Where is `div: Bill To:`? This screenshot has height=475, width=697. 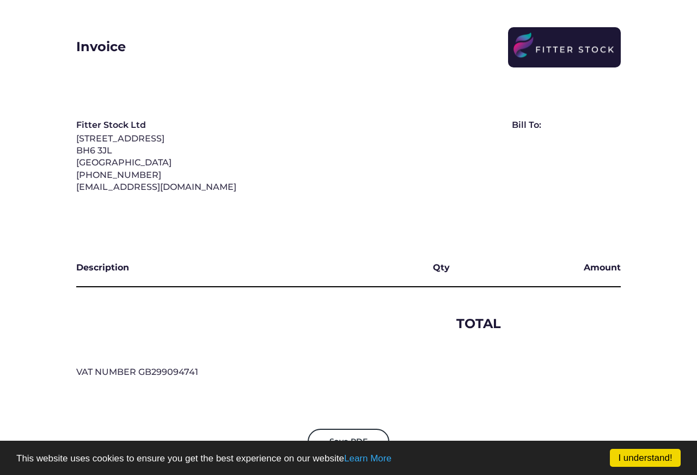 div: Bill To: is located at coordinates (539, 126).